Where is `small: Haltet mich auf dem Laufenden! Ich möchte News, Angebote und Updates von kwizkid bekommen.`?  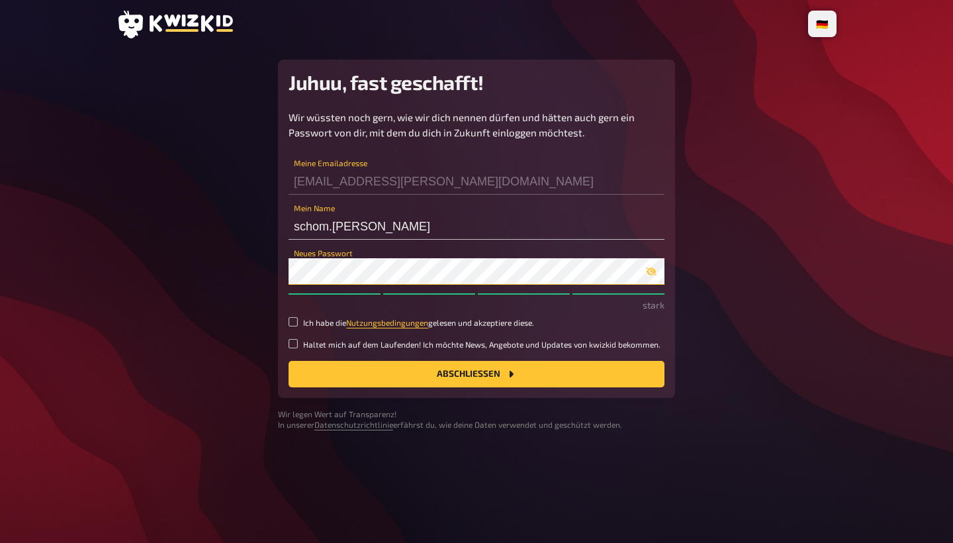
small: Haltet mich auf dem Laufenden! Ich möchte News, Angebote und Updates von kwizkid bekommen. is located at coordinates (482, 344).